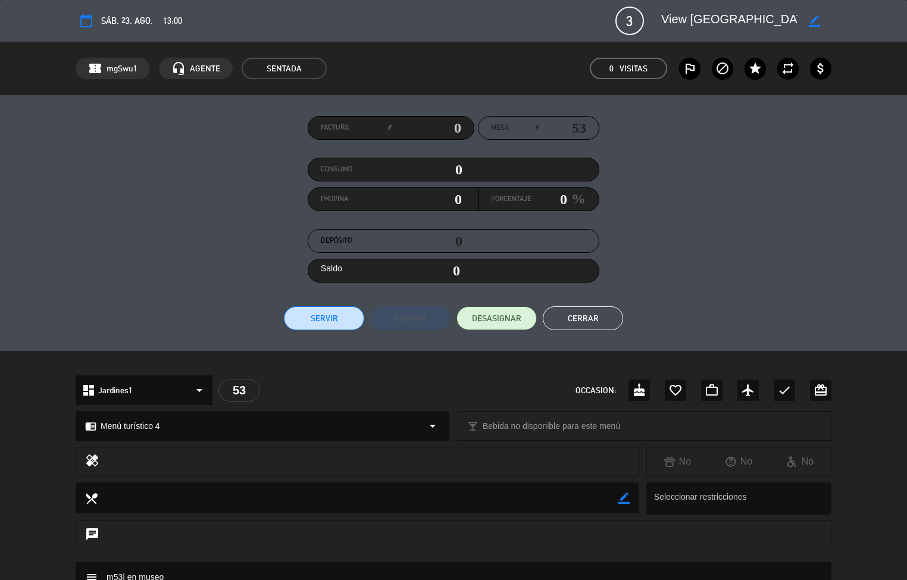 This screenshot has height=580, width=907. What do you see at coordinates (675, 390) in the screenshot?
I see `i: favorite_border` at bounding box center [675, 390].